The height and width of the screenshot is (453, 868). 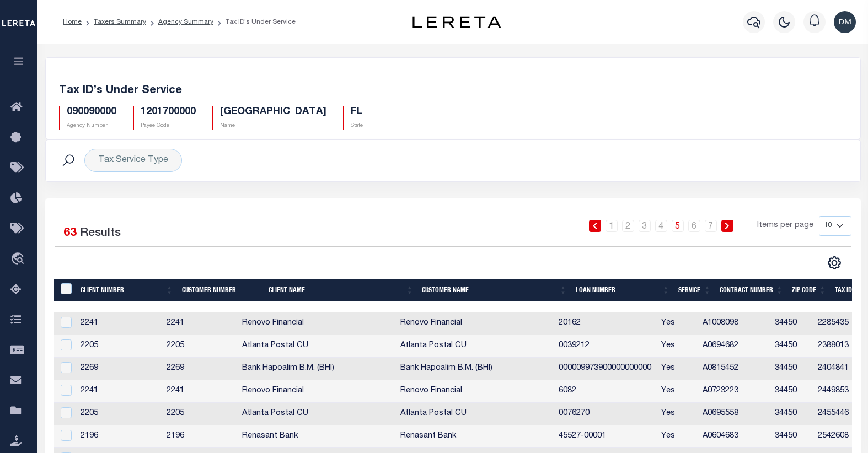 What do you see at coordinates (833, 436) in the screenshot?
I see `td: 2542608` at bounding box center [833, 436].